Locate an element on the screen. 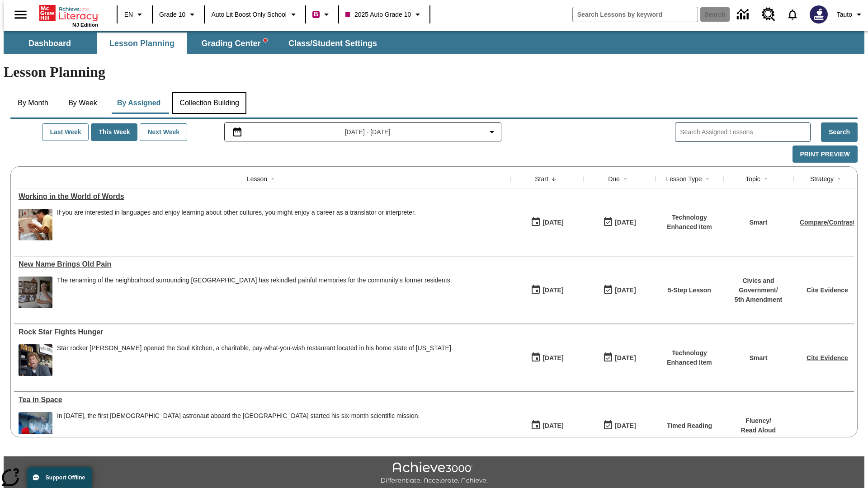 The height and width of the screenshot is (488, 868). button: Select the date range menu item is located at coordinates (363, 132).